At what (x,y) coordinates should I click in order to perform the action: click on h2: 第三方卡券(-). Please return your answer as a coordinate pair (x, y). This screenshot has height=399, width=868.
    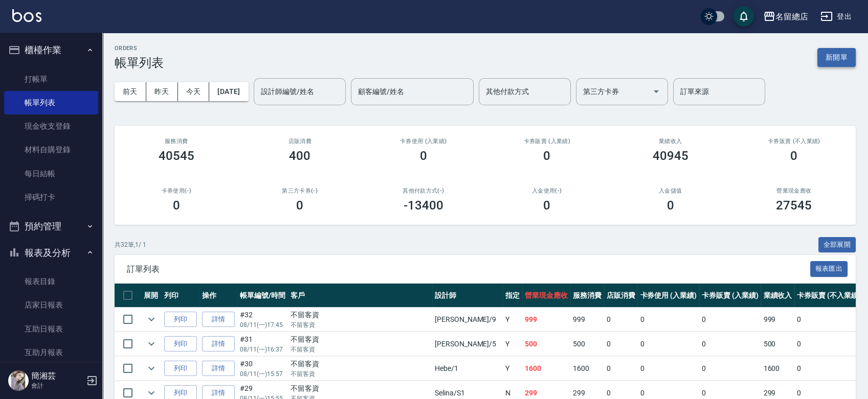
    Looking at the image, I should click on (300, 190).